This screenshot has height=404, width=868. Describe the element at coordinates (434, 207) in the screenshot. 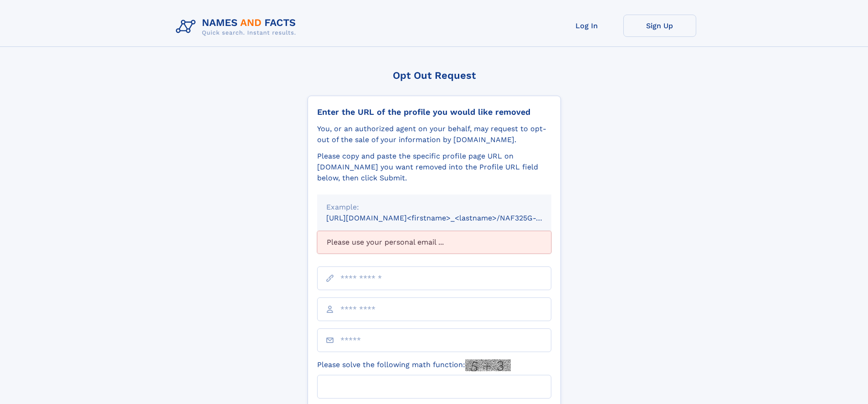

I see `div: Example:` at that location.